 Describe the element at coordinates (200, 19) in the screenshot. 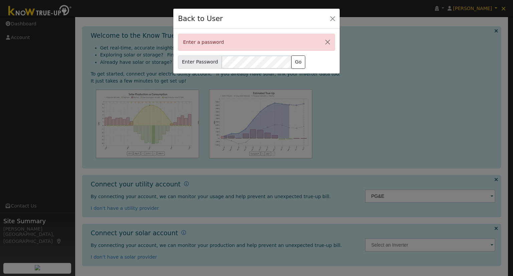

I see `h4: Back to User` at that location.